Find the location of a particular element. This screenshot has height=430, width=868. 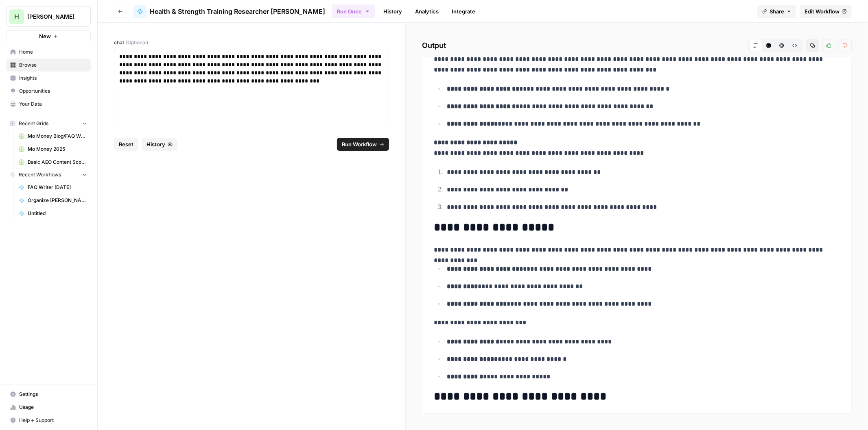

span: Help + Support is located at coordinates (53, 421).